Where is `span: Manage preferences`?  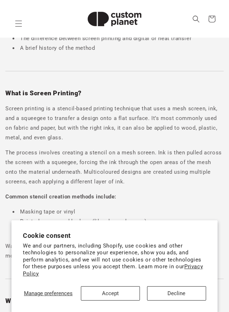 span: Manage preferences is located at coordinates (48, 293).